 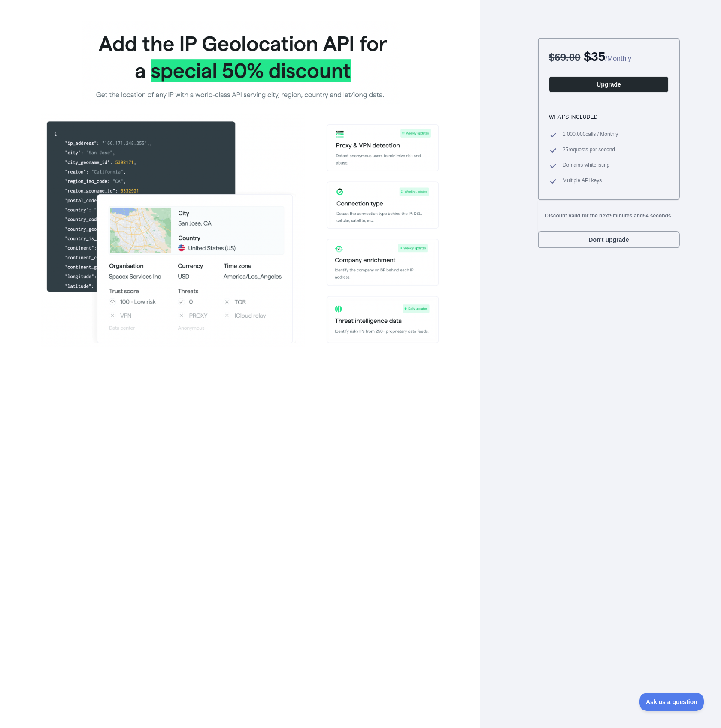 What do you see at coordinates (608, 216) in the screenshot?
I see `strong: Discount valid for the next 9 minutes and 54 seconds.` at bounding box center [608, 216].